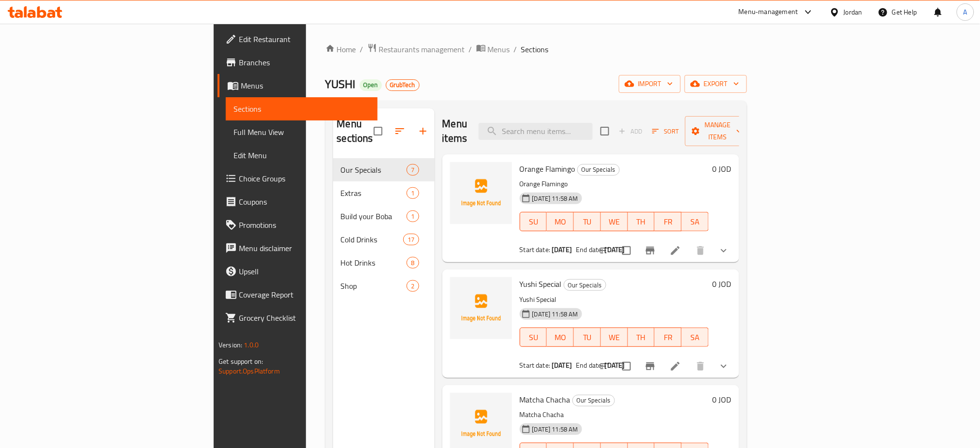  Describe the element at coordinates (297, 318) in the screenshot. I see `a: Grocery Checklist` at that location.